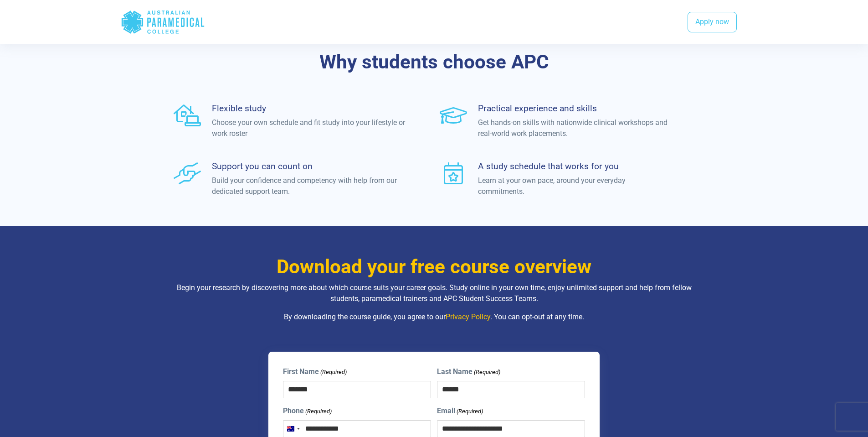  What do you see at coordinates (309, 108) in the screenshot?
I see `h4: Flexible study` at bounding box center [309, 108].